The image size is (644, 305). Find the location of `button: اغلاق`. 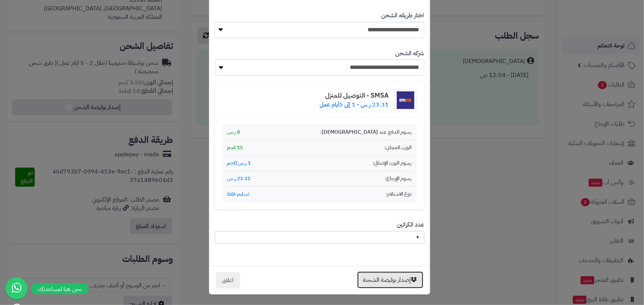

button: اغلاق is located at coordinates (228, 280).